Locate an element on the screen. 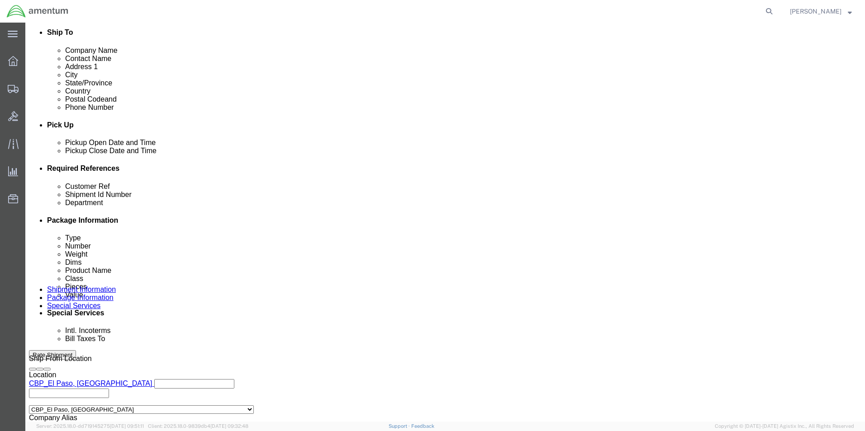  a: Feedback is located at coordinates (422, 426).